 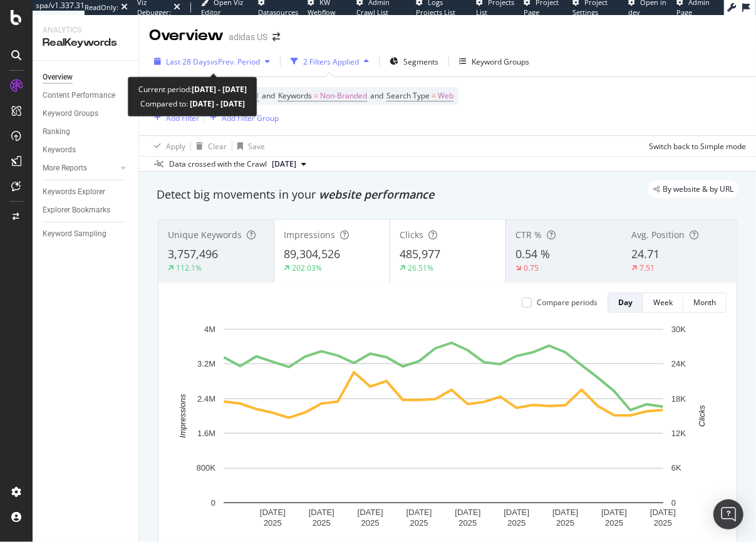 I want to click on text: 6K, so click(x=676, y=468).